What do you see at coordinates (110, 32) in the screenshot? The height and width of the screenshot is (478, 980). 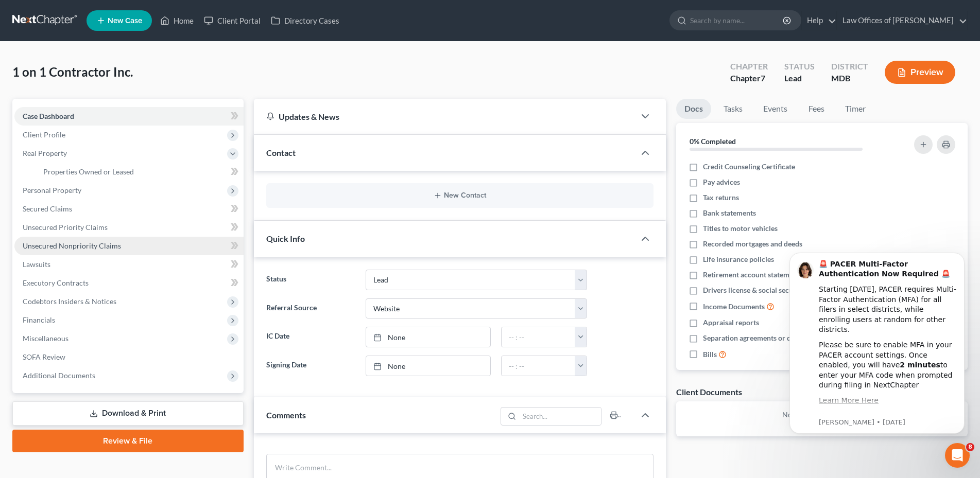 I see `b: 🚨 PACER Multi-Factor Authentication Now Required 🚨` at bounding box center [110, 32].